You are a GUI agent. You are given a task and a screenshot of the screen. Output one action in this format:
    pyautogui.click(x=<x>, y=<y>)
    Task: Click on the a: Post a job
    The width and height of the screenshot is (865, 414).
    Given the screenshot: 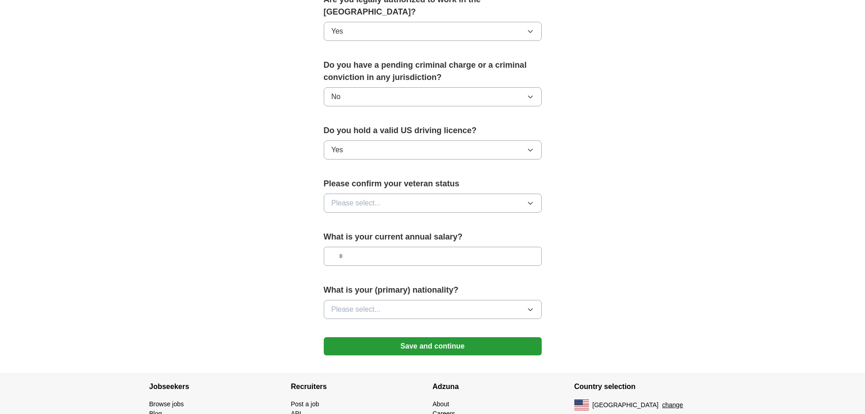 What is the action you would take?
    pyautogui.click(x=305, y=404)
    